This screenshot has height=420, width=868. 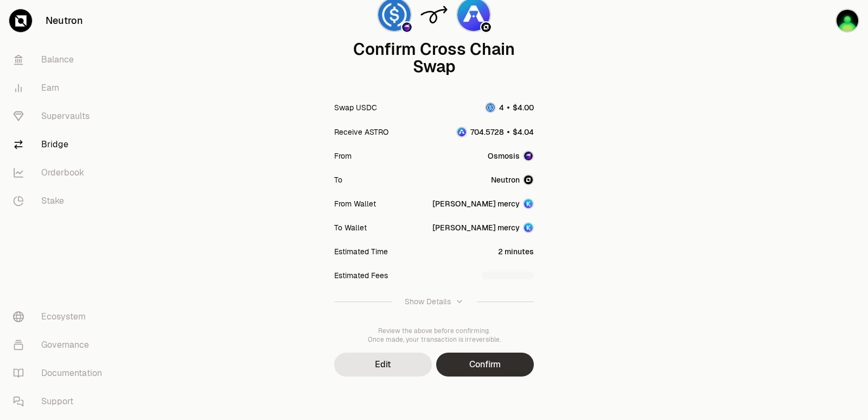 I want to click on a: Earn, so click(x=61, y=88).